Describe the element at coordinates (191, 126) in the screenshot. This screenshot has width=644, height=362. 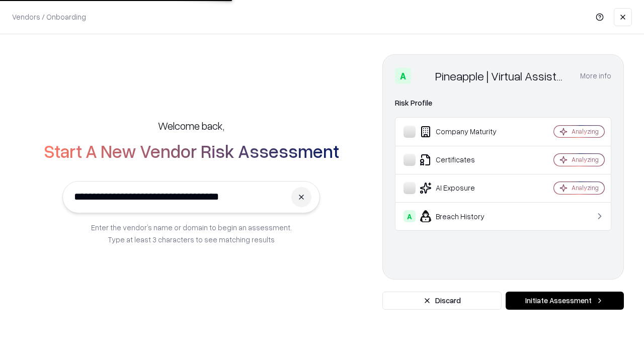
I see `h5: Welcome back,` at that location.